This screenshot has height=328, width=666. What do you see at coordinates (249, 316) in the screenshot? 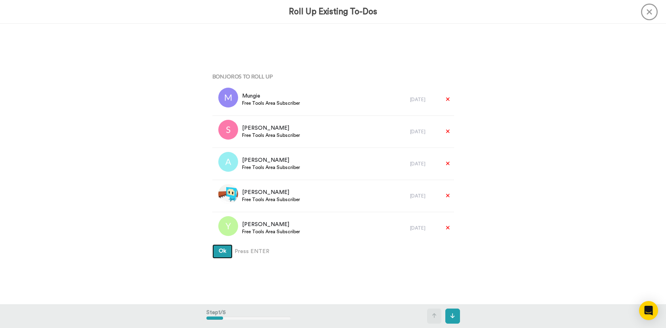
I see `div: Step 1 / 5` at bounding box center [249, 316].